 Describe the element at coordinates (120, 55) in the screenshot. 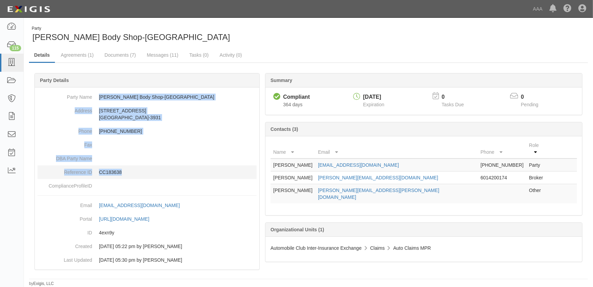

I see `a: Documents (7)` at that location.